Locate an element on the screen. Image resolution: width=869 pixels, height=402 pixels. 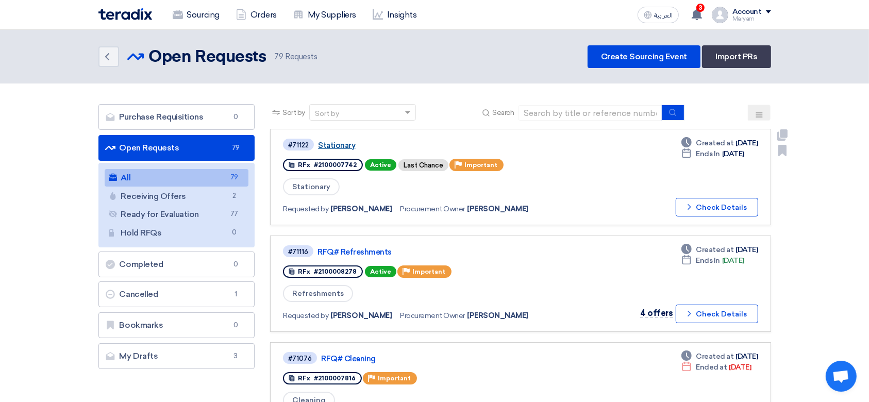
a: RFQ# Refreshments is located at coordinates (446, 252).